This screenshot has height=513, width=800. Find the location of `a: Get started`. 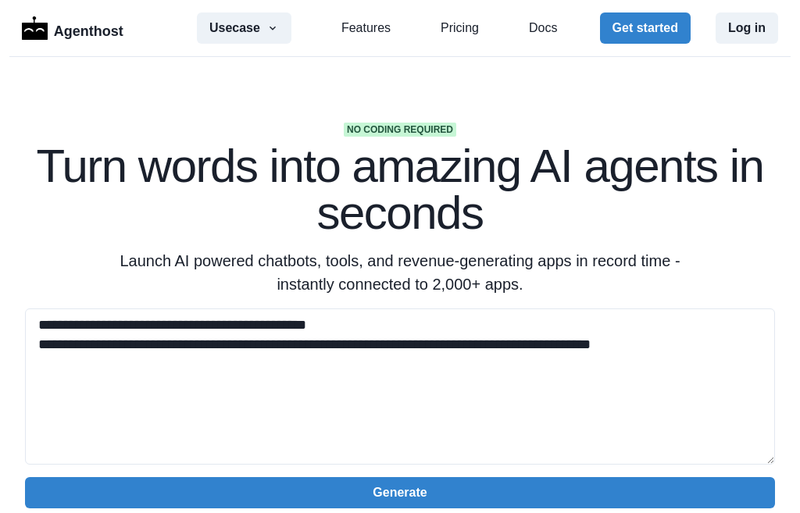

a: Get started is located at coordinates (646, 28).